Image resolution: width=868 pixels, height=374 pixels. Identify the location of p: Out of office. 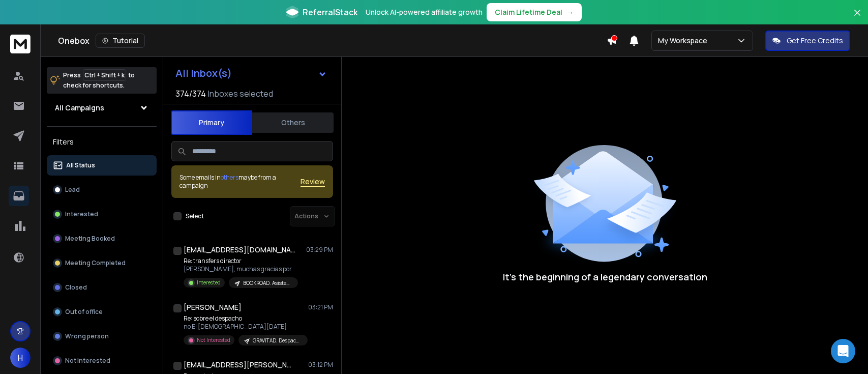
(84, 312).